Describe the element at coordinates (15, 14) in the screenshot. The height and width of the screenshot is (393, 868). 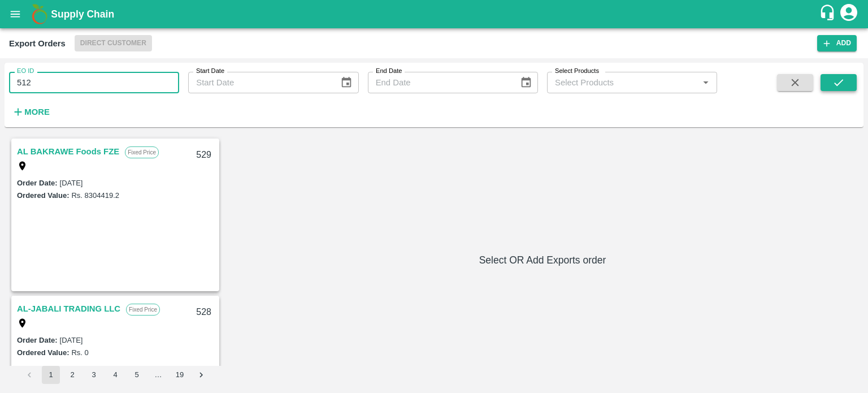
I see `button: open drawer` at that location.